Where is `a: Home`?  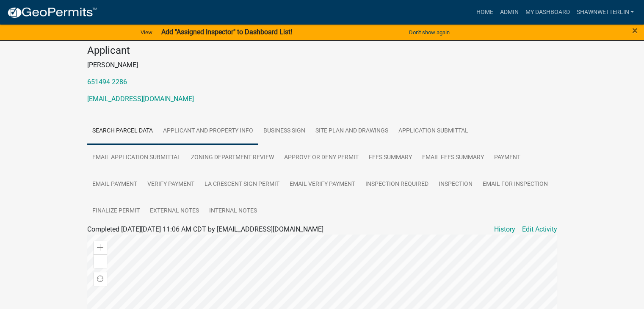 a: Home is located at coordinates (484, 12).